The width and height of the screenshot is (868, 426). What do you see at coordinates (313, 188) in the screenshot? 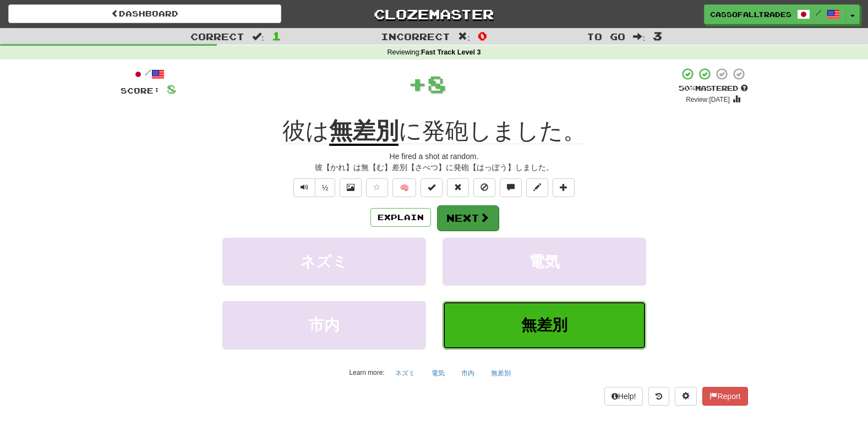
I see `div: Text-to-speech controls` at bounding box center [313, 188].